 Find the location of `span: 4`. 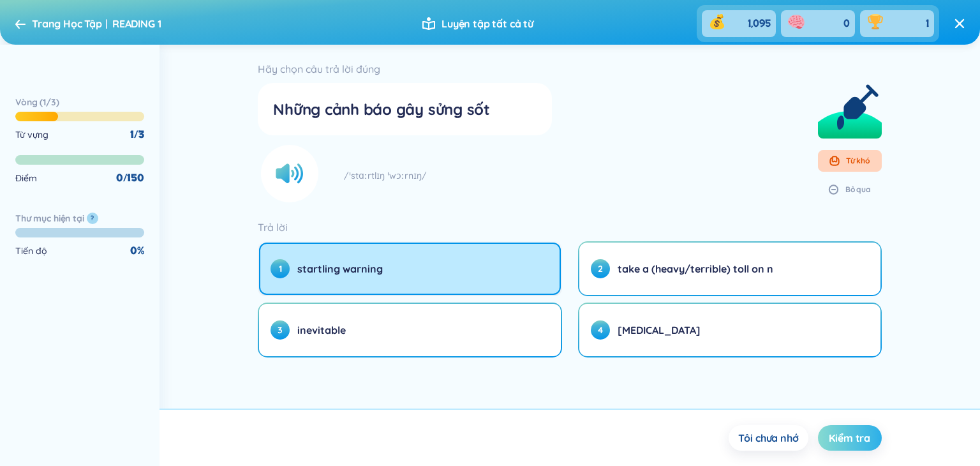

span: 4 is located at coordinates (601, 330).